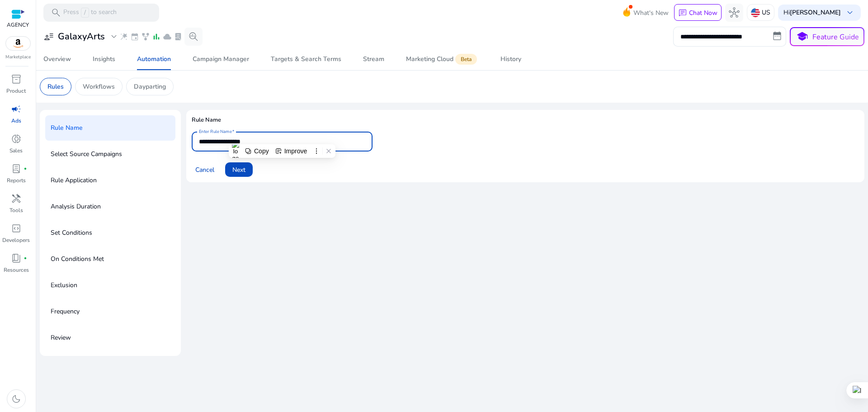  I want to click on p: Chat Now, so click(703, 12).